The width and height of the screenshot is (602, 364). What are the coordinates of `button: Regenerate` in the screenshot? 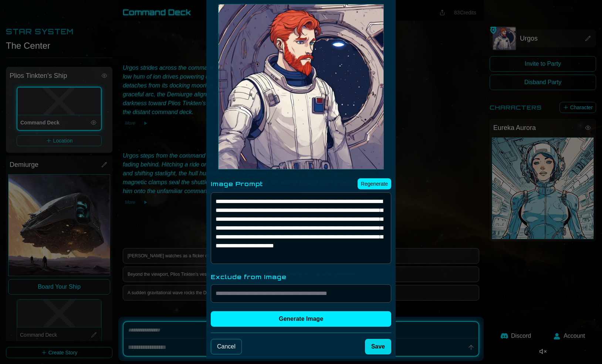 It's located at (374, 184).